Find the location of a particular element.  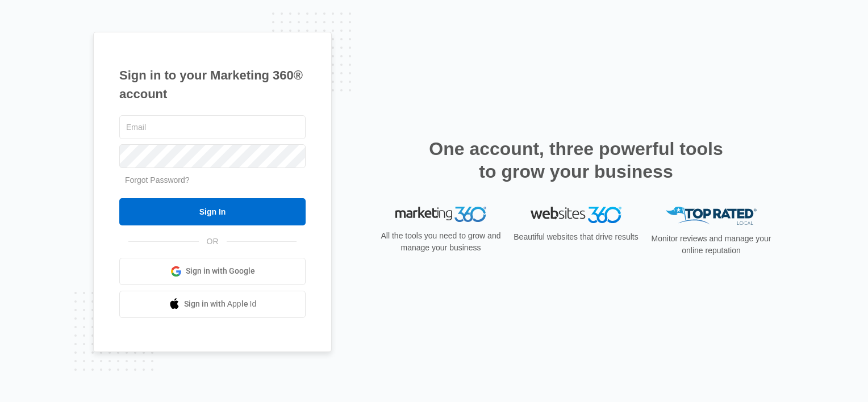

input: Sign In is located at coordinates (212, 212).